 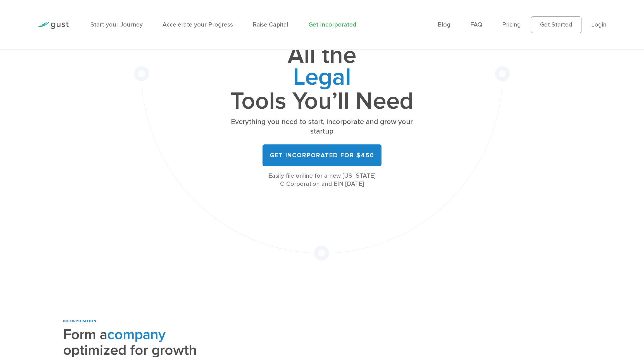 What do you see at coordinates (53, 25) in the screenshot?
I see `img: Gust Logo` at bounding box center [53, 25].